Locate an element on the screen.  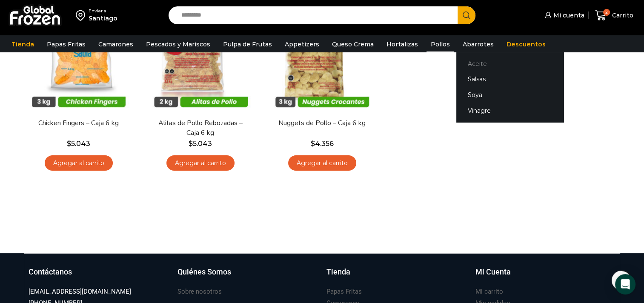
h3: Quiénes Somos is located at coordinates (204, 272).